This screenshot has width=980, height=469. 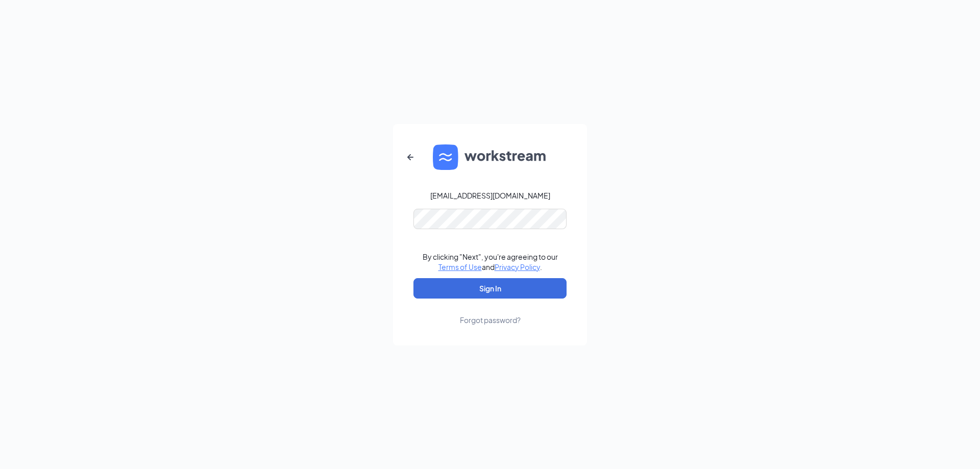 I want to click on div: Forgot password?, so click(x=490, y=320).